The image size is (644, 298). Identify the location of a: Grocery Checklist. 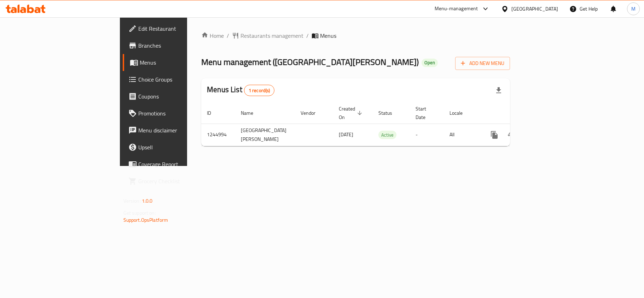
(175, 181).